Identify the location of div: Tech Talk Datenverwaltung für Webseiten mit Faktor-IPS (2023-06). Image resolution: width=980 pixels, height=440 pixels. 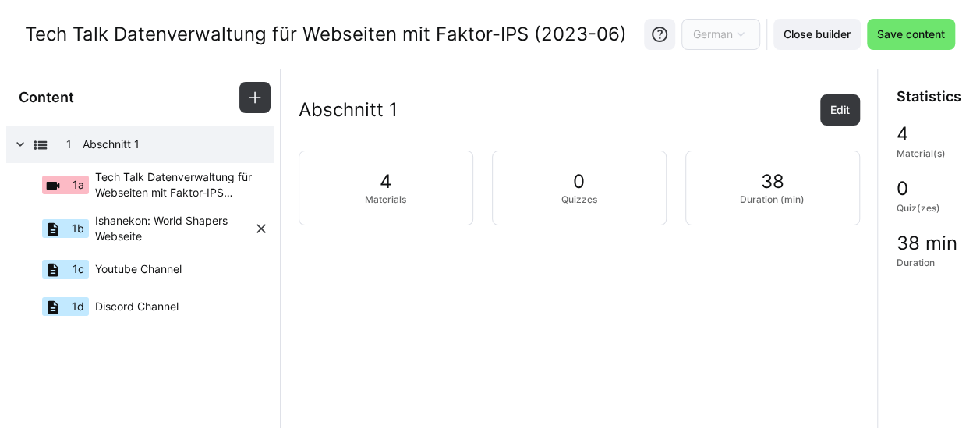
(326, 34).